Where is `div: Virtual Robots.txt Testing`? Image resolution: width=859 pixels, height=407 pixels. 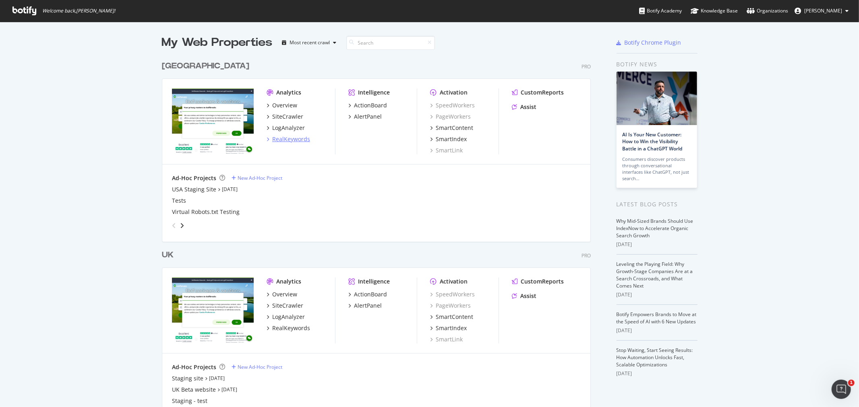
div: Virtual Robots.txt Testing is located at coordinates (206, 212).